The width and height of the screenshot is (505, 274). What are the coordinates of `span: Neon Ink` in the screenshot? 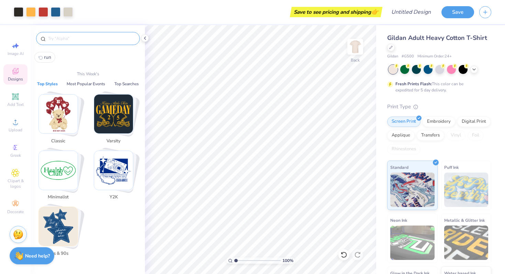 It's located at (399, 220).